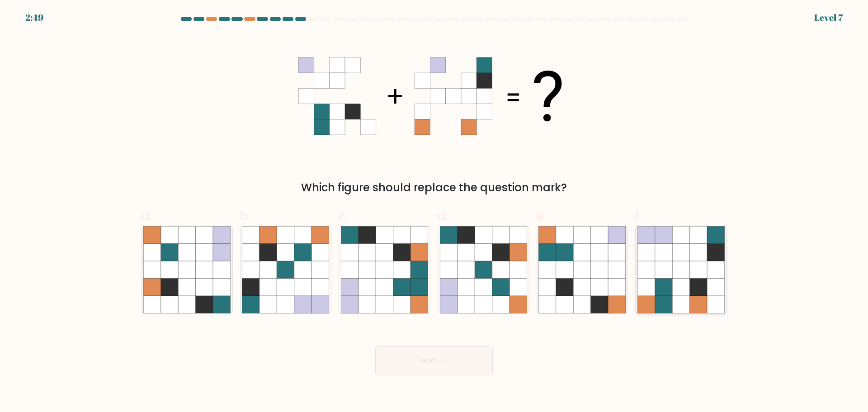 Image resolution: width=868 pixels, height=412 pixels. What do you see at coordinates (443, 215) in the screenshot?
I see `span: d.` at bounding box center [443, 215].